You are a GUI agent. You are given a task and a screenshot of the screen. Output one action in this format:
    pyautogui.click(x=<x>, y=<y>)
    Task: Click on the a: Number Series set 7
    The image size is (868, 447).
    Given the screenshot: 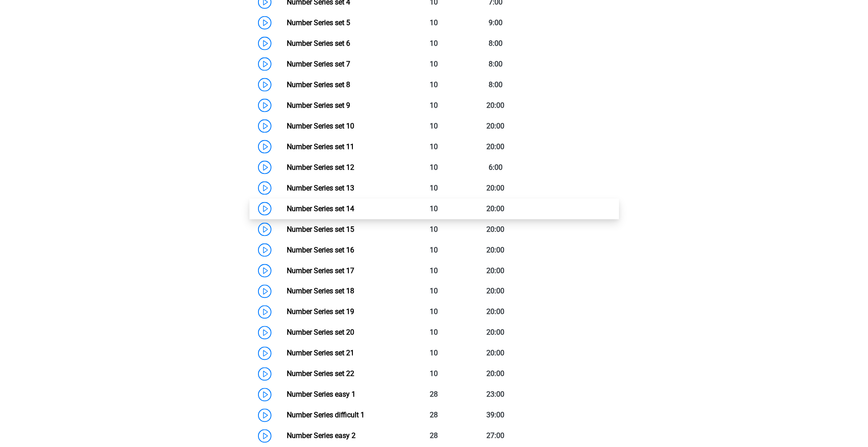 What is the action you would take?
    pyautogui.click(x=318, y=64)
    